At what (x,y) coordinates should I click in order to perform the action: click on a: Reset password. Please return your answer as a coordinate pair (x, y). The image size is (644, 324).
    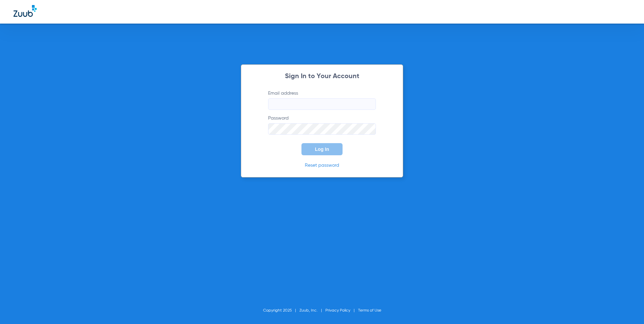
    Looking at the image, I should click on (322, 165).